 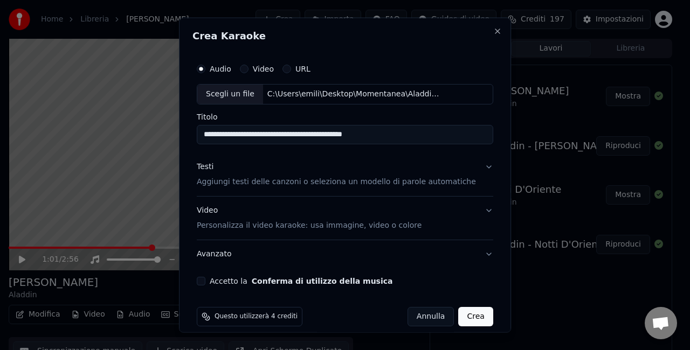 What do you see at coordinates (256, 316) in the screenshot?
I see `span: Questo utilizzerà 4 crediti` at bounding box center [256, 316].